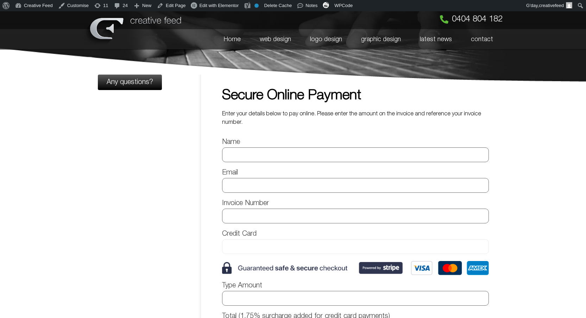 The width and height of the screenshot is (586, 318). Describe the element at coordinates (232, 39) in the screenshot. I see `a: Home` at that location.